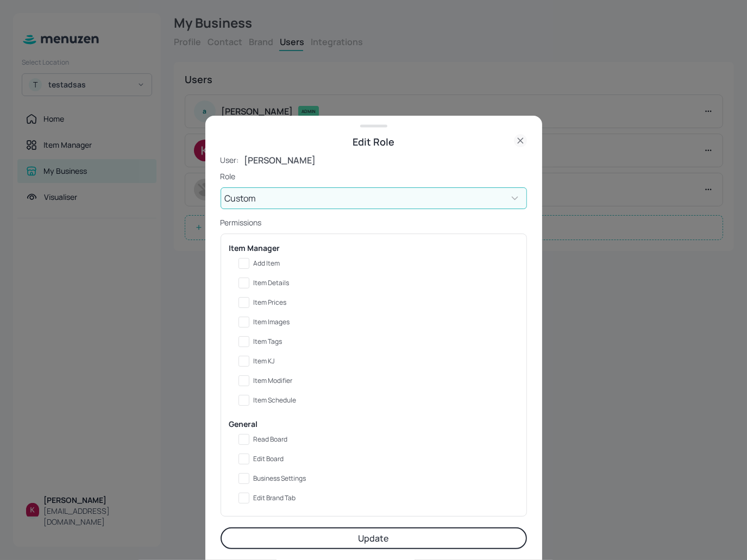 The width and height of the screenshot is (747, 560). What do you see at coordinates (374, 222) in the screenshot?
I see `p: Permissions` at bounding box center [374, 222].